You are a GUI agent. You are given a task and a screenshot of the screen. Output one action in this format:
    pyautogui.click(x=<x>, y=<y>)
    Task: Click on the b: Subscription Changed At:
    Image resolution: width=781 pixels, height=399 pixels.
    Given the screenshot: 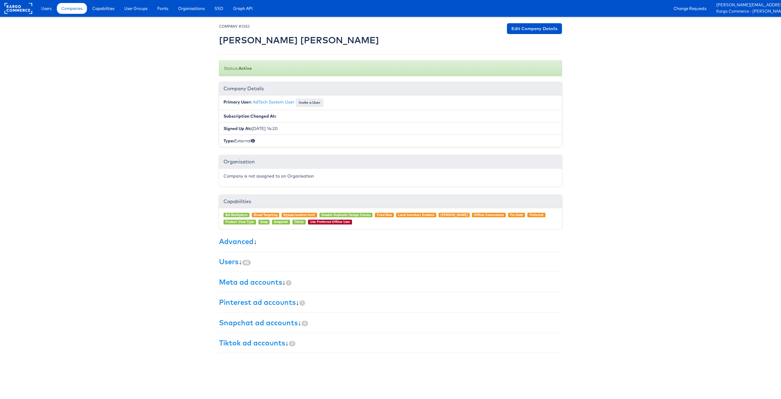 What is the action you would take?
    pyautogui.click(x=250, y=116)
    